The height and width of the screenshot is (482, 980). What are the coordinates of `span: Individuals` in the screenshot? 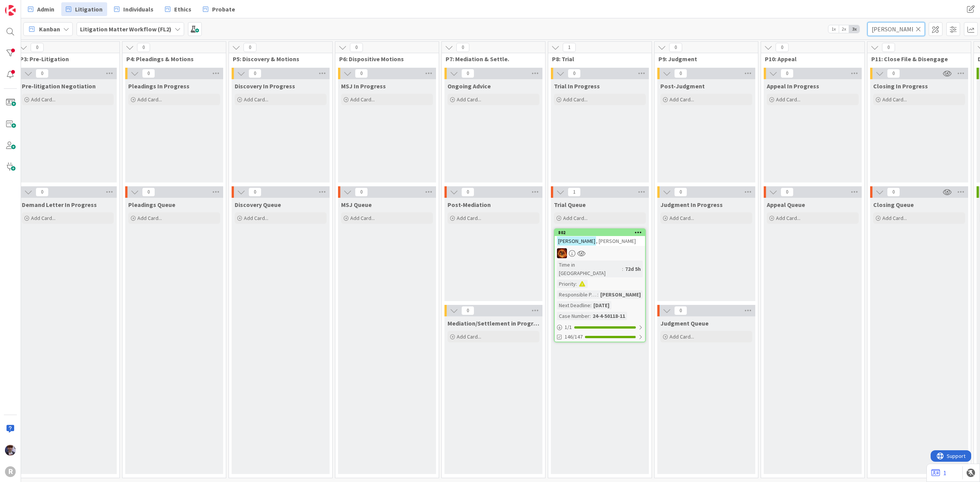 It's located at (138, 9).